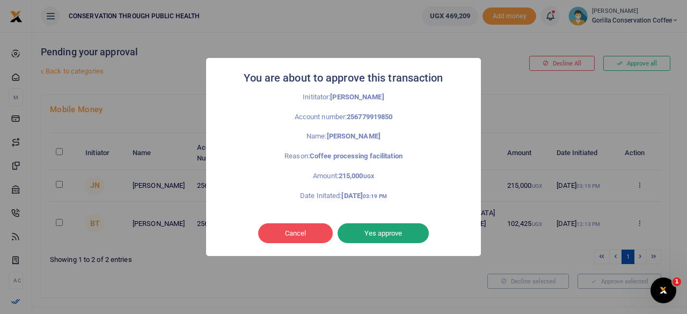 The image size is (687, 314). What do you see at coordinates (357, 176) in the screenshot?
I see `strong: 215,000` at bounding box center [357, 176].